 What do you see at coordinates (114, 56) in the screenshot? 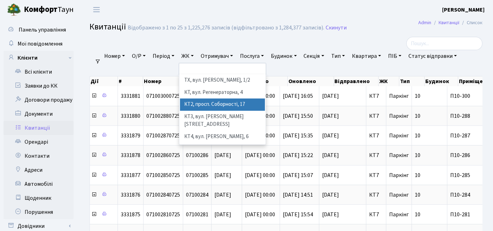
I see `a: Номер` at bounding box center [114, 56].